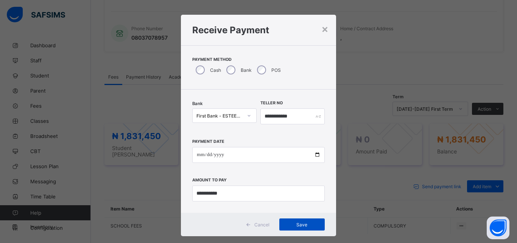 This screenshot has width=517, height=243. What do you see at coordinates (259, 59) in the screenshot?
I see `span: Payment Method` at bounding box center [259, 59].